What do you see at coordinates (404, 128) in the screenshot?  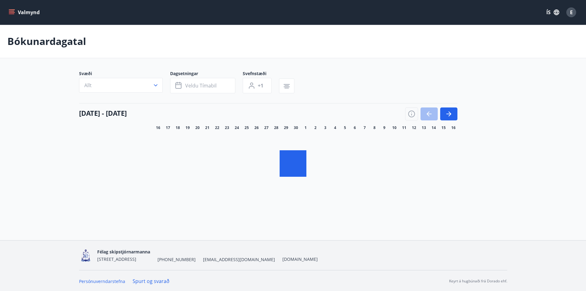 I see `span: 11` at bounding box center [404, 128].